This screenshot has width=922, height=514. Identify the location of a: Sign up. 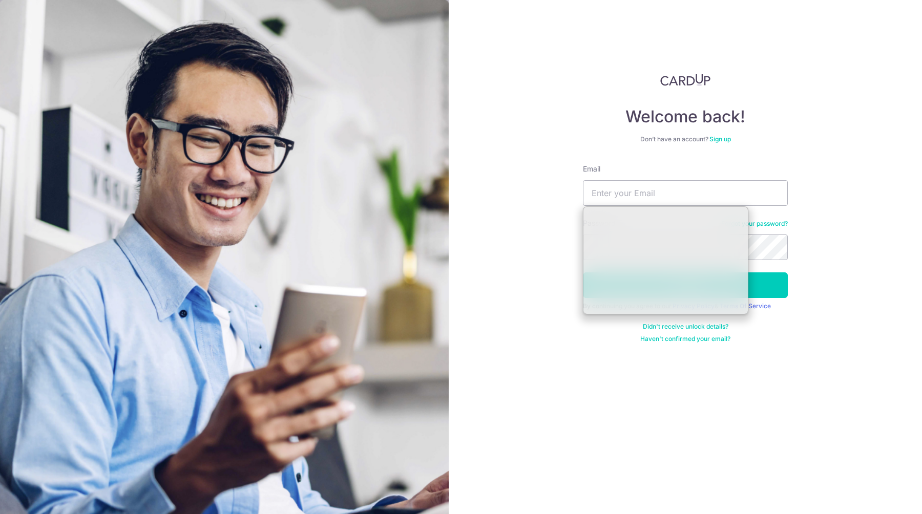
(720, 139).